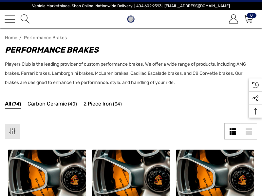 This screenshot has width=262, height=196. What do you see at coordinates (25, 19) in the screenshot?
I see `svg: Search` at bounding box center [25, 19].